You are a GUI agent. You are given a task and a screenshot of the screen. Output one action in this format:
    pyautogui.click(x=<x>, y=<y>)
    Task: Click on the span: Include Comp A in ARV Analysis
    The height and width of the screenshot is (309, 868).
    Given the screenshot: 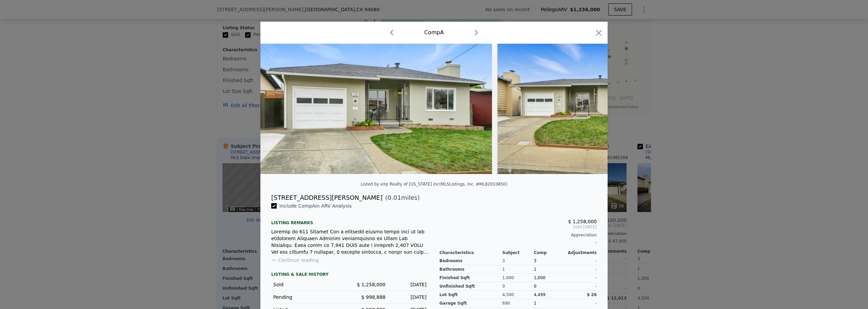 What is the action you would take?
    pyautogui.click(x=315, y=206)
    